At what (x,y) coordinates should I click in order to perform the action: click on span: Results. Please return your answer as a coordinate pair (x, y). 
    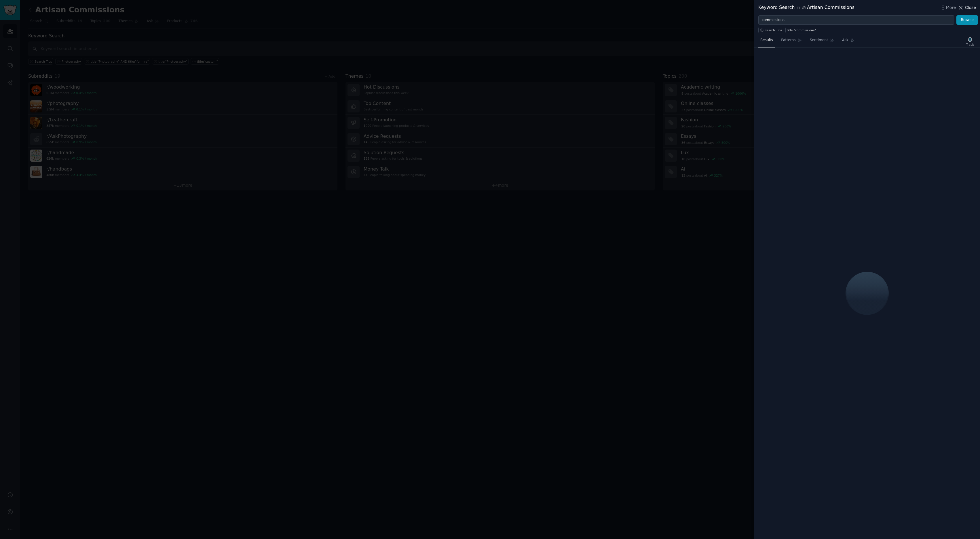
    Looking at the image, I should click on (767, 40).